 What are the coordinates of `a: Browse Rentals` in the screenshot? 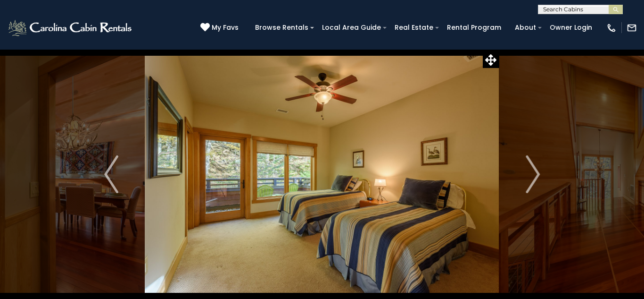 It's located at (281, 27).